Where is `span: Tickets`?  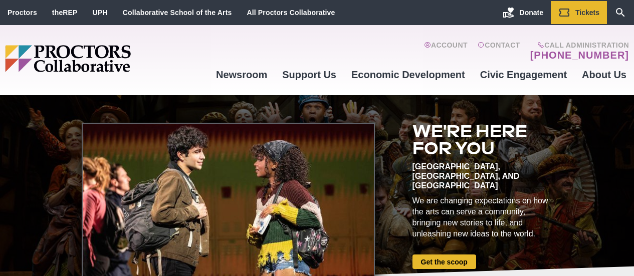
span: Tickets is located at coordinates (587, 13).